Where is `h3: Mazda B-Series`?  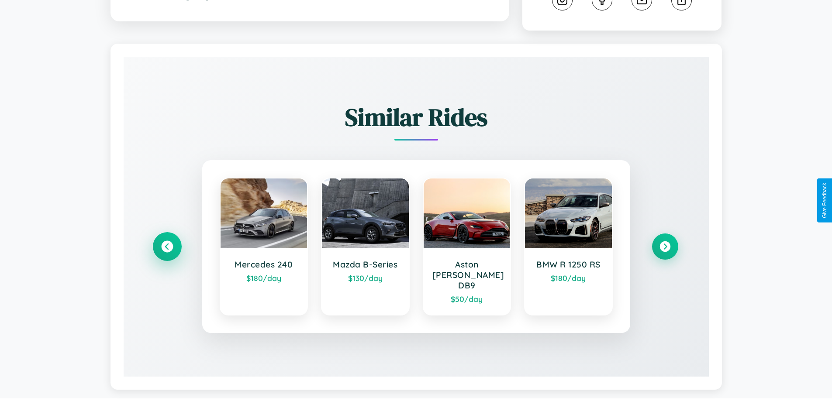
h3: Mazda B-Series is located at coordinates (365, 265).